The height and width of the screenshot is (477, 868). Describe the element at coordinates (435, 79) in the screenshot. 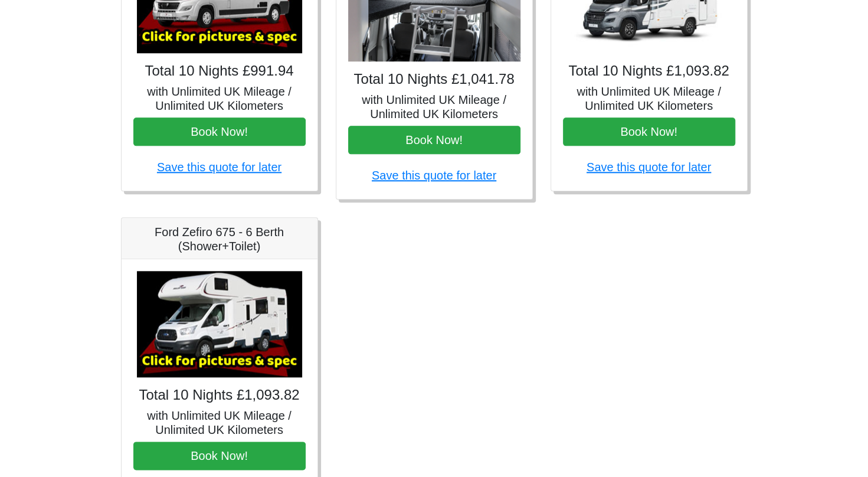

I see `h4: Total 10 Nights £1,041.78` at that location.